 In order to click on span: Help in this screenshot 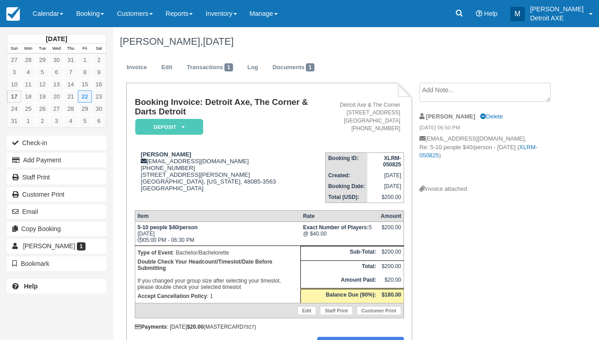, I will do `click(491, 14)`.